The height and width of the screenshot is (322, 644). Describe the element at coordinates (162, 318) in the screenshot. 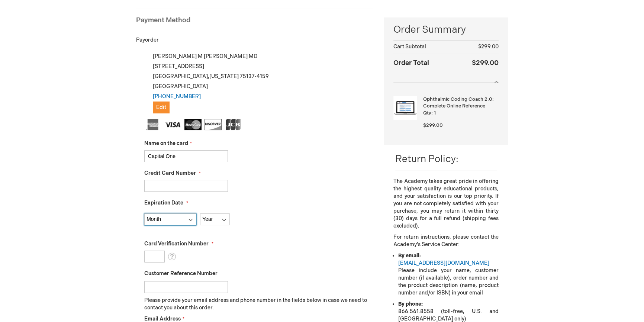

I see `span: Email Address` at that location.